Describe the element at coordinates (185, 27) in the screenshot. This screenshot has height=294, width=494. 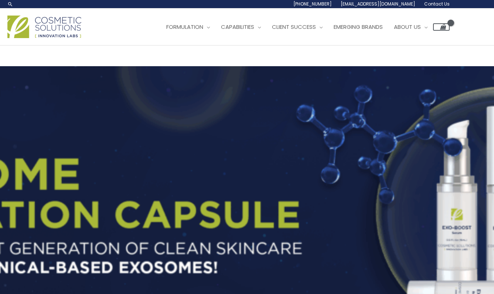
I see `span: Formulation` at that location.